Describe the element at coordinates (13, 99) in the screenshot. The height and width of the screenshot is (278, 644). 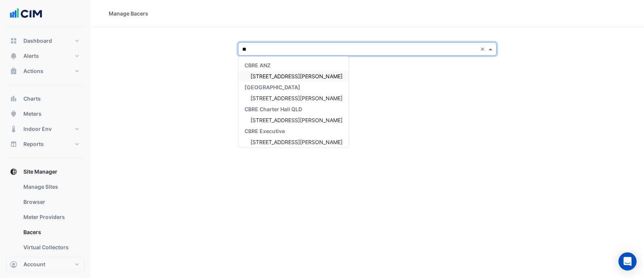
I see `app-icon: Charts` at that location.